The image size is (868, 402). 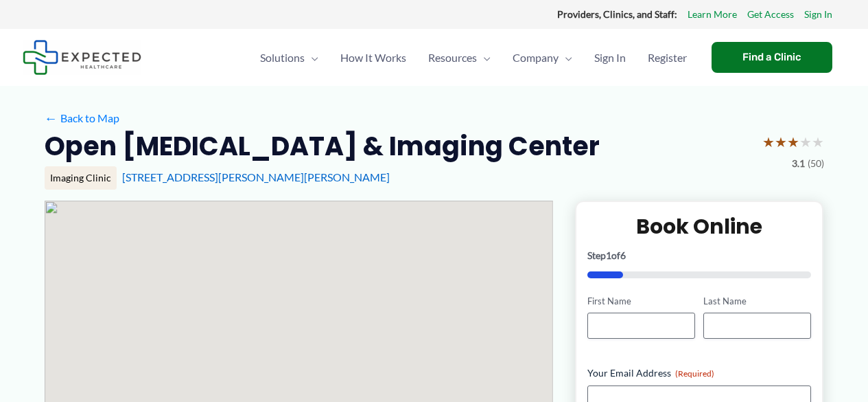 I want to click on a: CompanyMenu Toggle, so click(x=542, y=57).